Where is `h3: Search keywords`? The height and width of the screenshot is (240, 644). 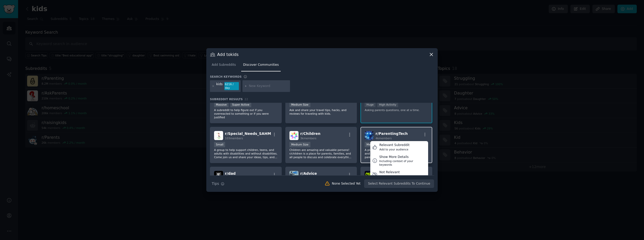
h3: Search keywords is located at coordinates (226, 77).